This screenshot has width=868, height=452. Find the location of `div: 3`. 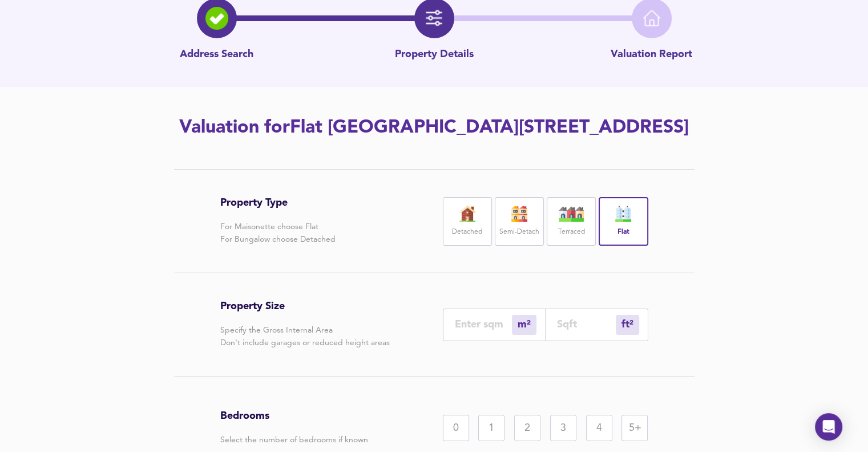

div: 3 is located at coordinates (564, 428).